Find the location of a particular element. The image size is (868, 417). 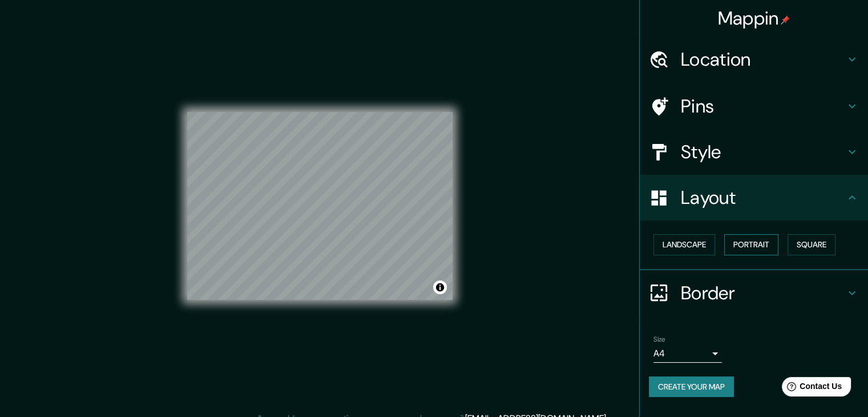

canvas: Map is located at coordinates (320, 206).